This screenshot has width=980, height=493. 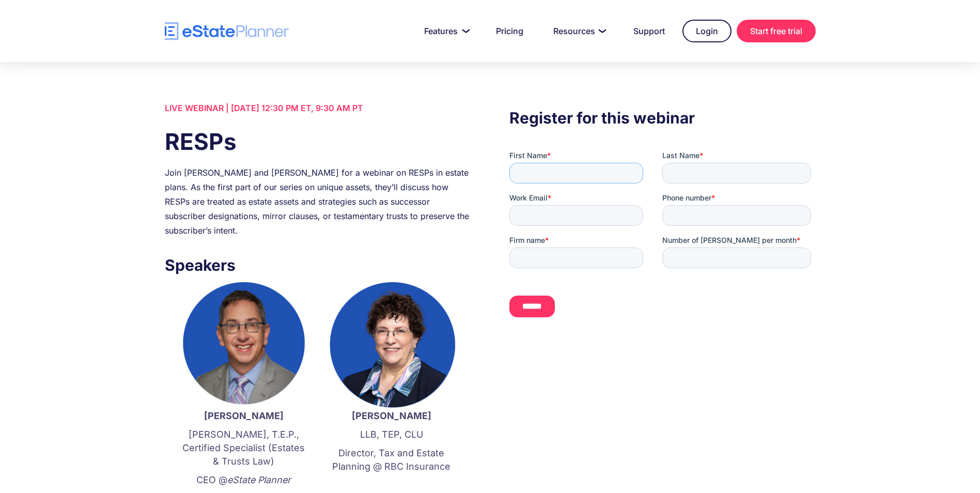 What do you see at coordinates (318, 141) in the screenshot?
I see `h1: RESPs` at bounding box center [318, 141].